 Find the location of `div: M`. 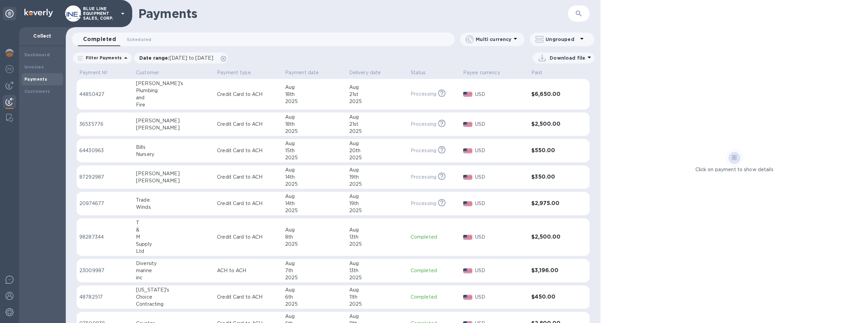

div: M is located at coordinates (174, 237).